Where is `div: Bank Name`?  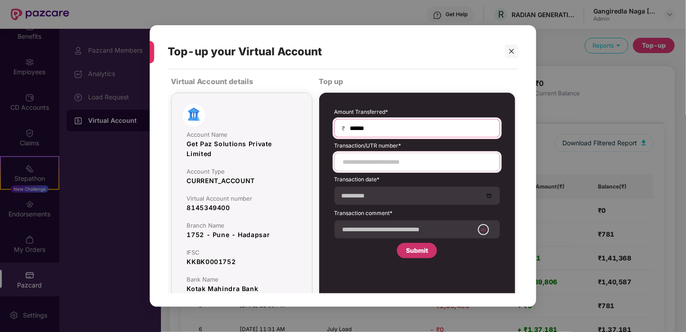 div: Bank Name is located at coordinates (242, 279).